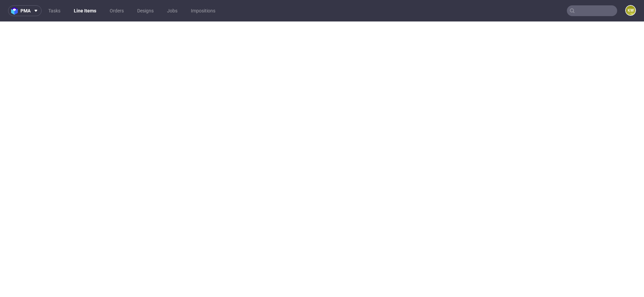 The height and width of the screenshot is (297, 644). I want to click on figcaption: KW, so click(631, 10).